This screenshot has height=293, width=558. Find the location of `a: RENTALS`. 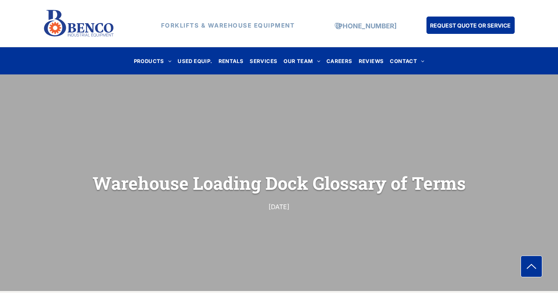

a: RENTALS is located at coordinates (231, 61).